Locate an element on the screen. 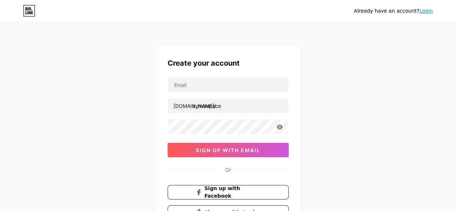 The width and height of the screenshot is (456, 211). button: sign up with email is located at coordinates (228, 150).